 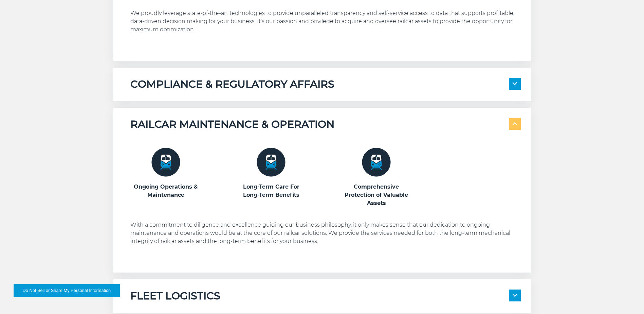 I want to click on p: We proudly leverage state-of-the-art technologies to provide unparalleled transparency and self-s..., so click(x=326, y=21).